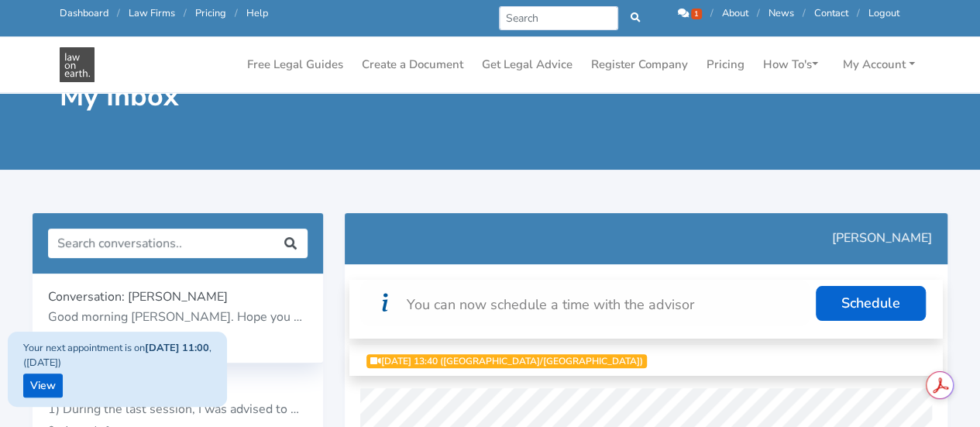 The width and height of the screenshot is (980, 427). Describe the element at coordinates (527, 65) in the screenshot. I see `a: Get Legal Advice` at that location.